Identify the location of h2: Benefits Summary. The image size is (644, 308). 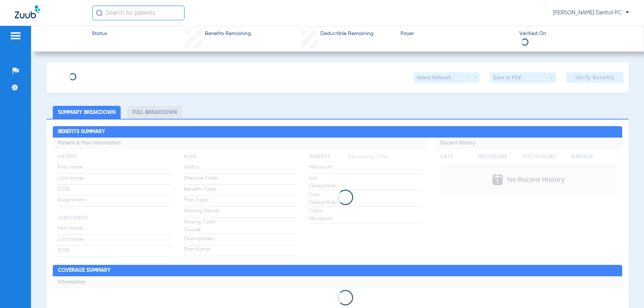
(337, 132).